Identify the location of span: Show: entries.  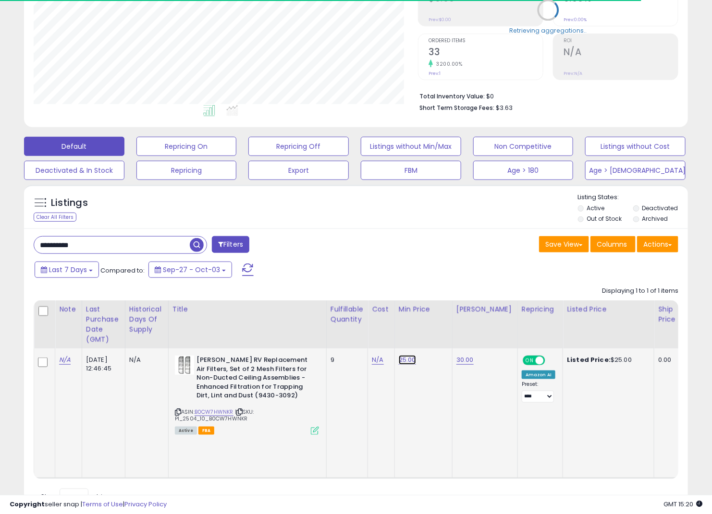
(75, 496).